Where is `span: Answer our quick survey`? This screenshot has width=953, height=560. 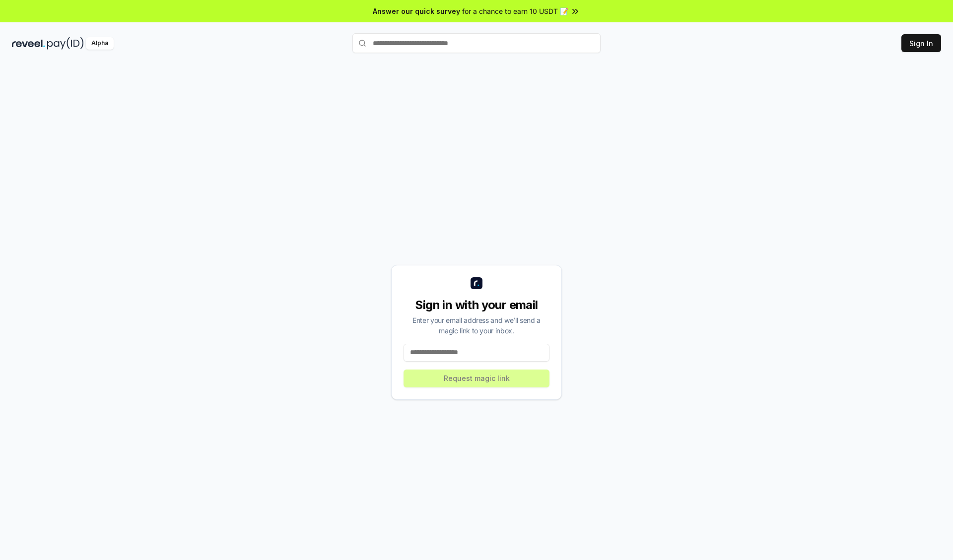 span: Answer our quick survey is located at coordinates (416, 11).